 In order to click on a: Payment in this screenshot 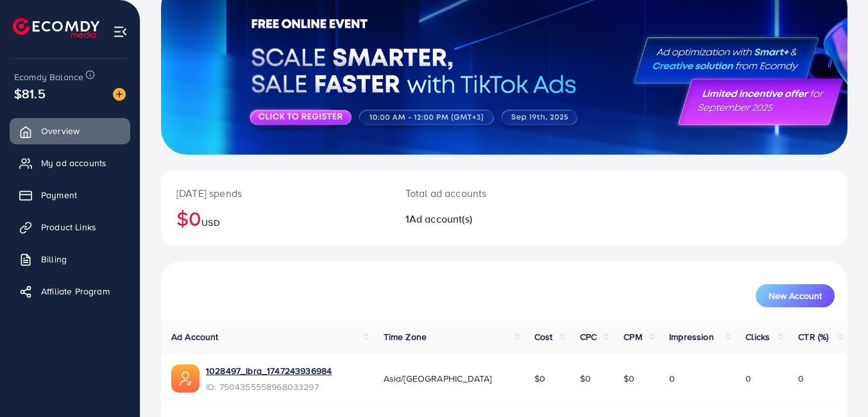, I will do `click(70, 195)`.